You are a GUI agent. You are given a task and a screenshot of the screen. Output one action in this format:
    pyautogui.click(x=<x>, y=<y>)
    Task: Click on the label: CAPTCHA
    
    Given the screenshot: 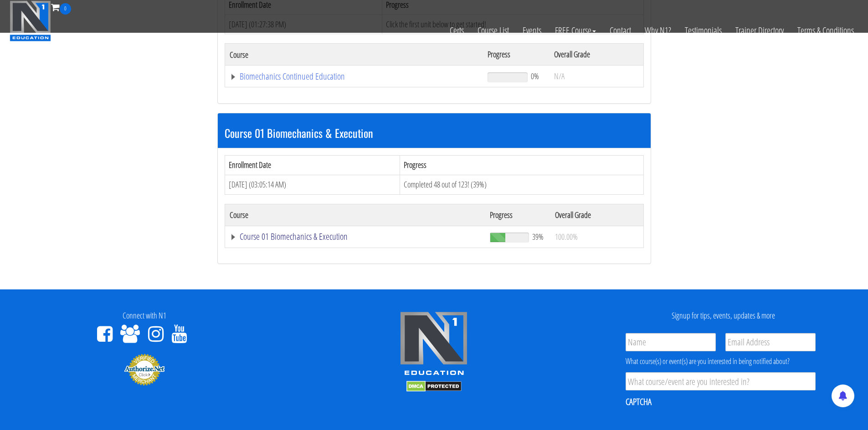 What is the action you would take?
    pyautogui.click(x=638, y=402)
    